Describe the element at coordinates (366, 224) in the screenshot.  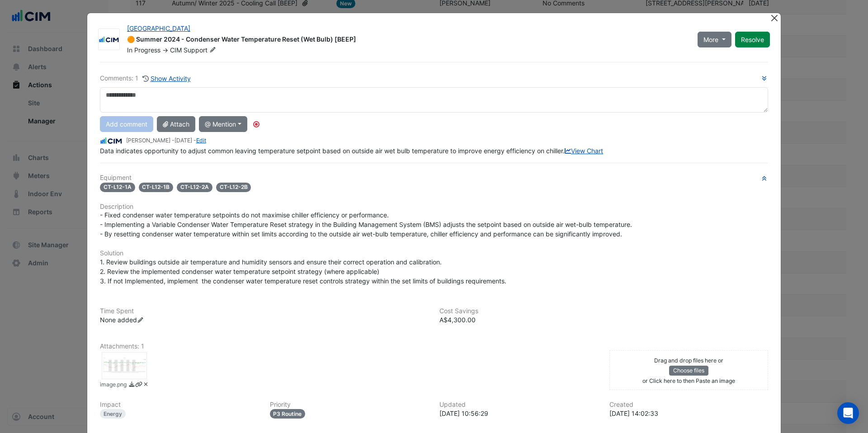
I see `span: - Fixed condenser water temperature setpoints do not maximise chiller efficiency or performance. ...` at that location.